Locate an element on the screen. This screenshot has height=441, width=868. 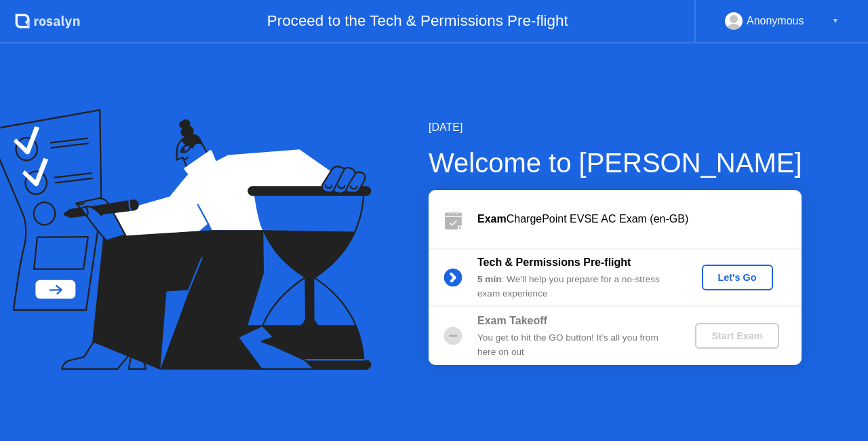
b: Exam is located at coordinates (492, 219).